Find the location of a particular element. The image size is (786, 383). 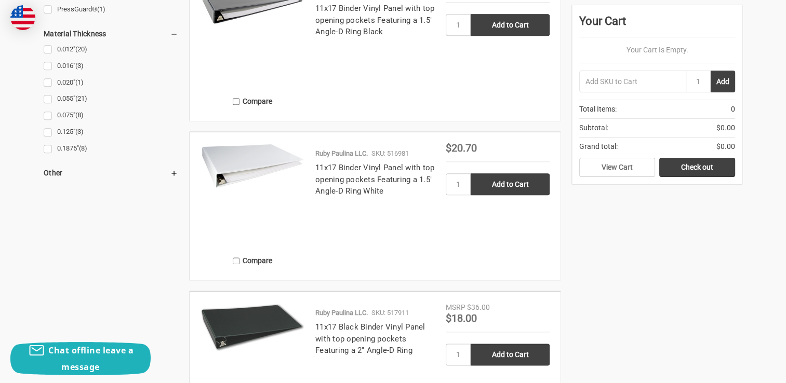

img: duty and tax information for United States is located at coordinates (23, 18).